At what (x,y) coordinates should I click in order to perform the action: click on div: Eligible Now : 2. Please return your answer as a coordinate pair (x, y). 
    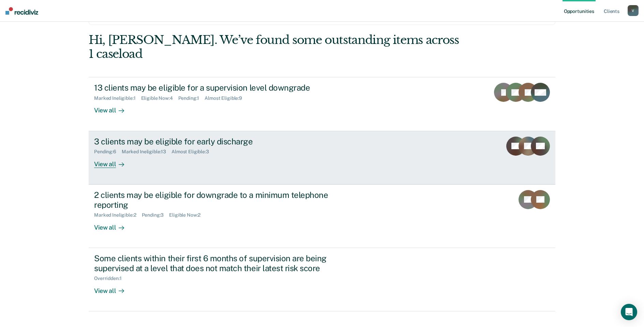
    Looking at the image, I should click on (187, 215).